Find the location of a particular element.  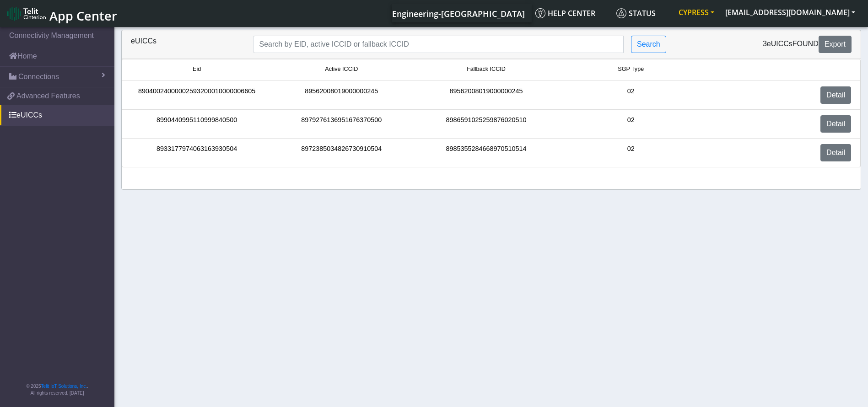

img: logo-telit-cinterion-gw-new.png is located at coordinates (27, 14).